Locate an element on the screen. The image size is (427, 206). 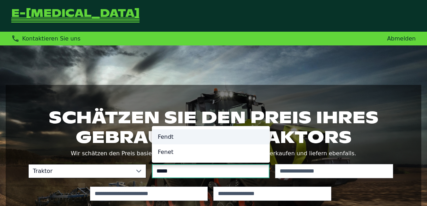
p: Wir schätzen den Preis basierend auf umfangreichen Preisdaten. Wir verkaufen und liefern ebenfalls. is located at coordinates (213, 154).